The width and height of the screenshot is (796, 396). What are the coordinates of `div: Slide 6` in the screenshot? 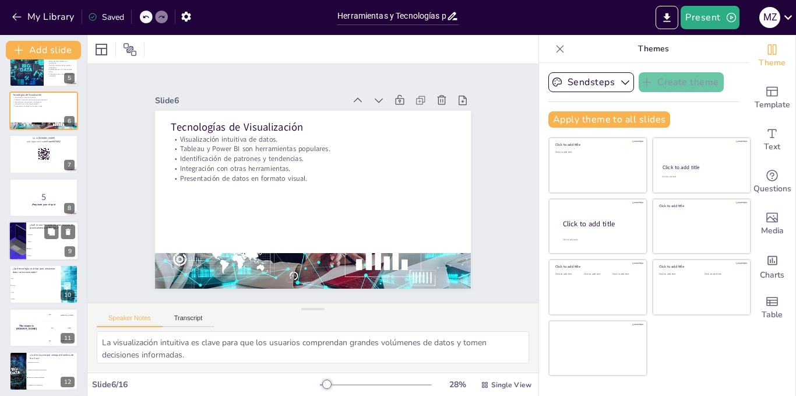 It's located at (250, 100).